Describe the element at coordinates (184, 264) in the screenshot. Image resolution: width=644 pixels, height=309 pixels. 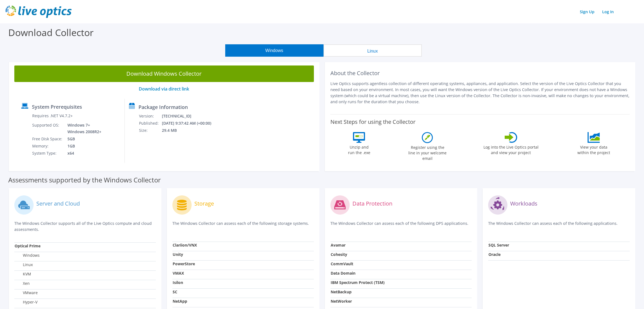
I see `strong: PowerStore` at that location.